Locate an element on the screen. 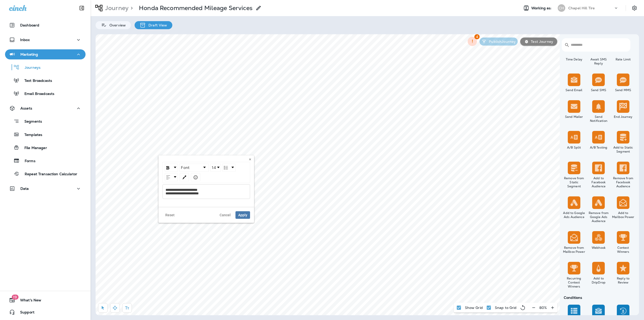  button: Inbox is located at coordinates (45, 40).